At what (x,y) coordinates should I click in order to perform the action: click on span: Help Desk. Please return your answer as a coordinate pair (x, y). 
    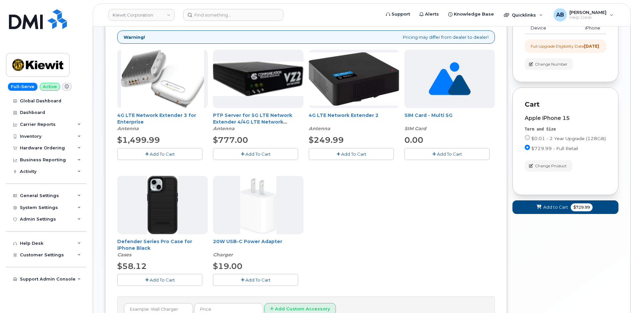
    Looking at the image, I should click on (588, 18).